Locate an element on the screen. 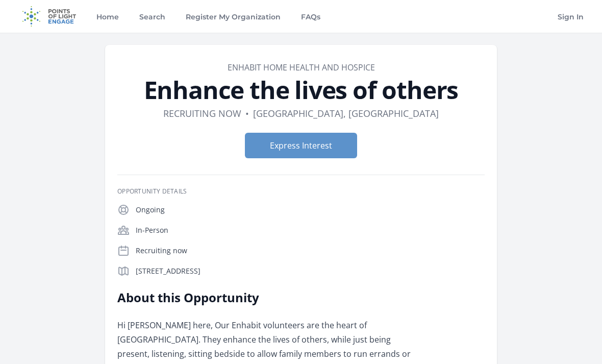 This screenshot has height=364, width=602. h3: Opportunity Details is located at coordinates (301, 191).